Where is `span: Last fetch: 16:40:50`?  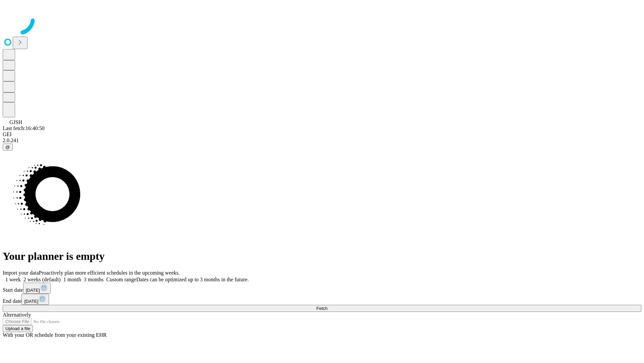
span: Last fetch: 16:40:50 is located at coordinates (24, 128).